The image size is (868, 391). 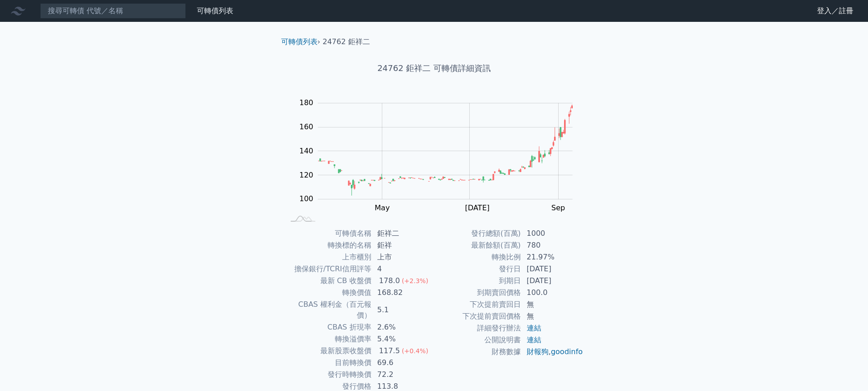 What do you see at coordinates (478, 316) in the screenshot?
I see `td: 下次提前賣回價格` at bounding box center [478, 316].